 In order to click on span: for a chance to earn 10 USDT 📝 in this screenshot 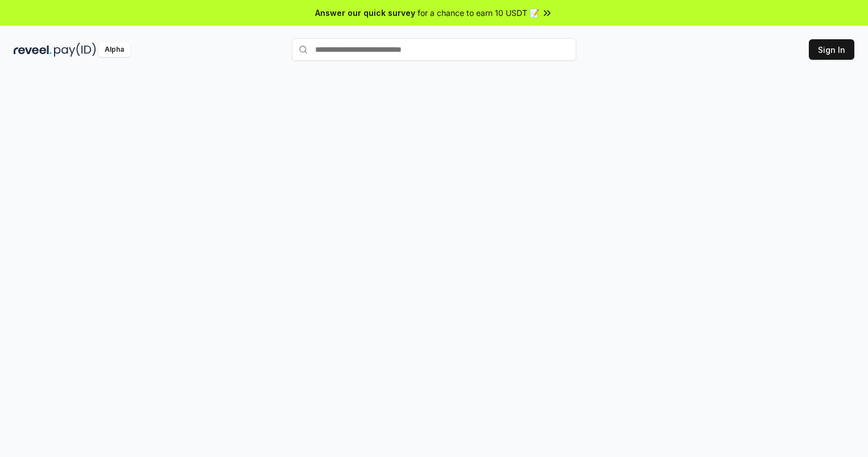, I will do `click(479, 13)`.